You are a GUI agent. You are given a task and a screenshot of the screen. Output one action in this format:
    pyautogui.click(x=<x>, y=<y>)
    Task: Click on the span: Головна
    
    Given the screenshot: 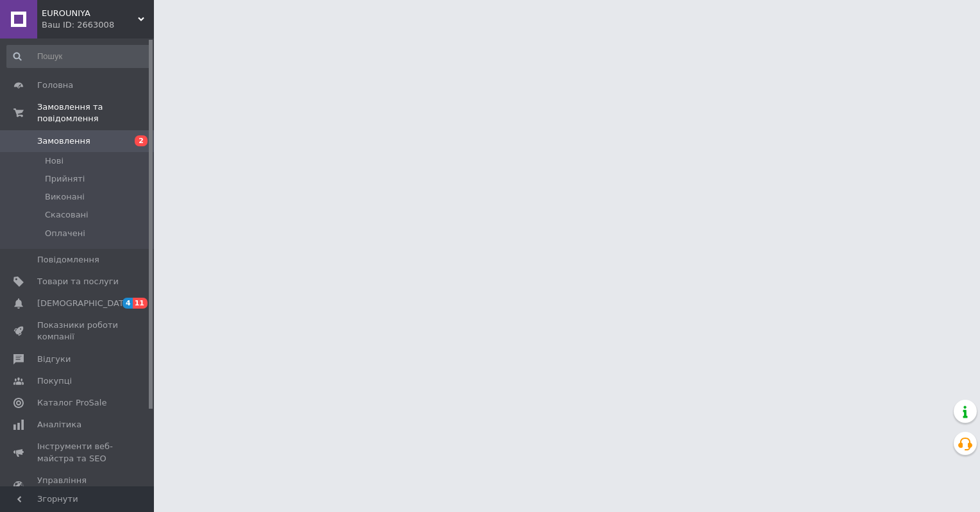 What is the action you would take?
    pyautogui.click(x=55, y=85)
    